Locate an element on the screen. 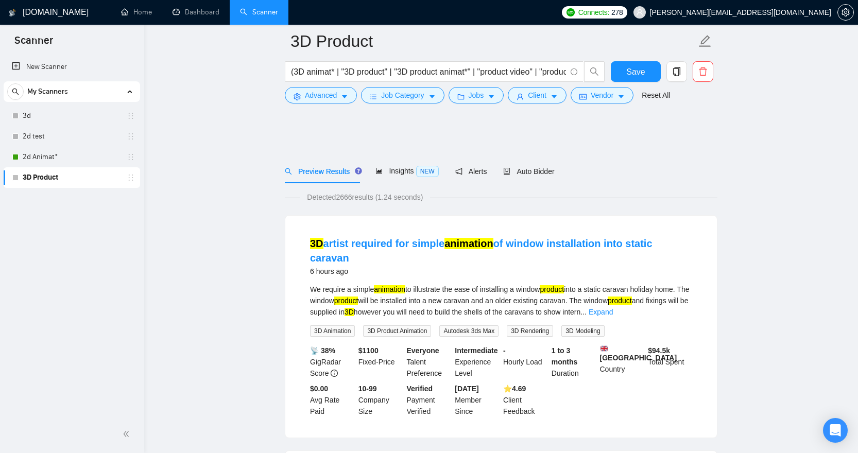 This screenshot has height=453, width=858. span: bars is located at coordinates (373, 96).